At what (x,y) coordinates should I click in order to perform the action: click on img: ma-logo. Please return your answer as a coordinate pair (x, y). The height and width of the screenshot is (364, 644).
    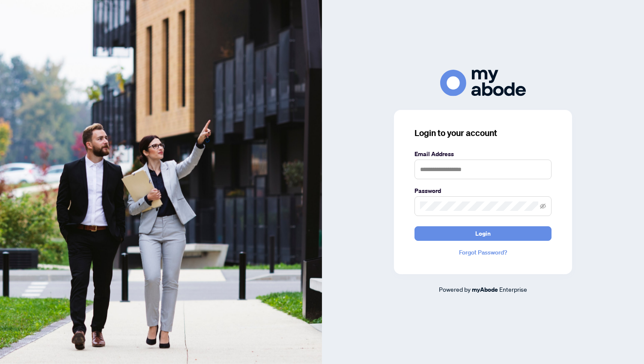
    Looking at the image, I should click on (483, 83).